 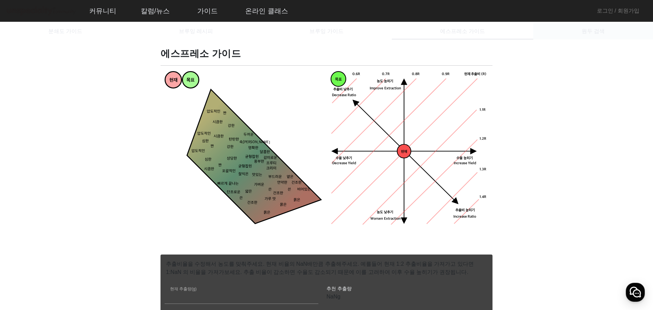 I want to click on tspan: 옅은, so click(x=290, y=177).